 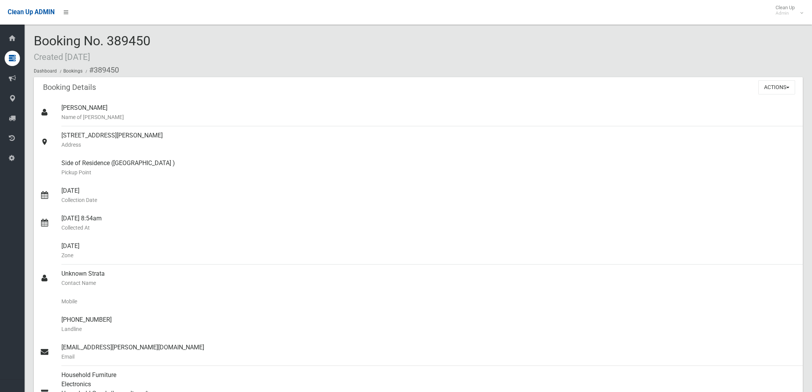 What do you see at coordinates (31, 12) in the screenshot?
I see `span: Clean Up ADMIN` at bounding box center [31, 12].